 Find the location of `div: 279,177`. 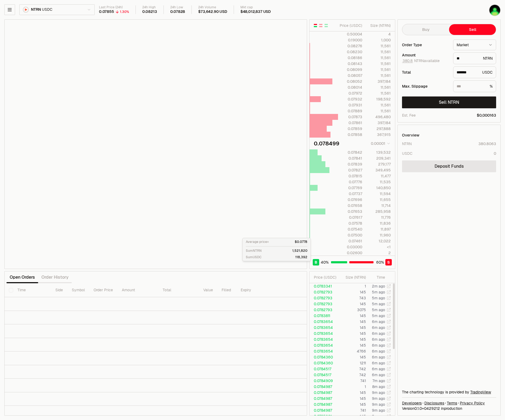

div: 279,177 is located at coordinates (379, 164).